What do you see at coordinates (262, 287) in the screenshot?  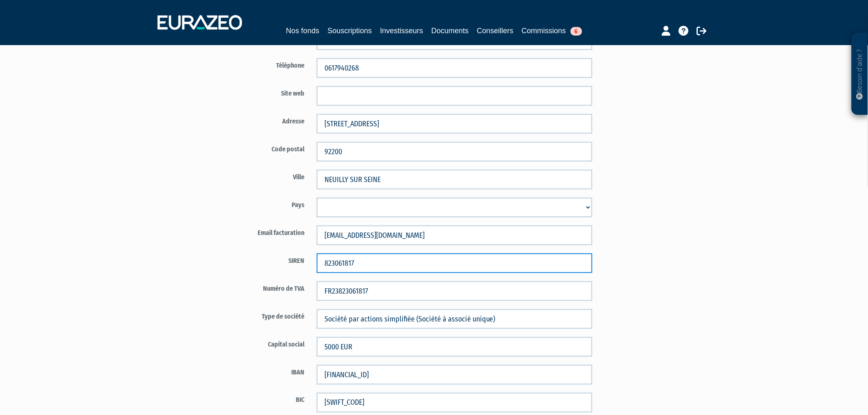 I see `label: Numéro de TVA` at bounding box center [262, 287].